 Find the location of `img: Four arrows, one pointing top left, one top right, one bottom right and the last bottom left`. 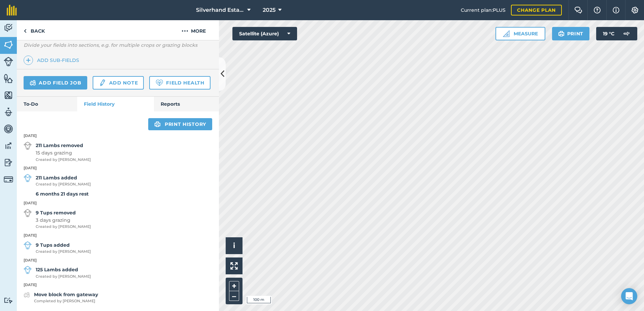

img: Four arrows, one pointing top left, one top right, one bottom right and the last bottom left is located at coordinates (234, 266).